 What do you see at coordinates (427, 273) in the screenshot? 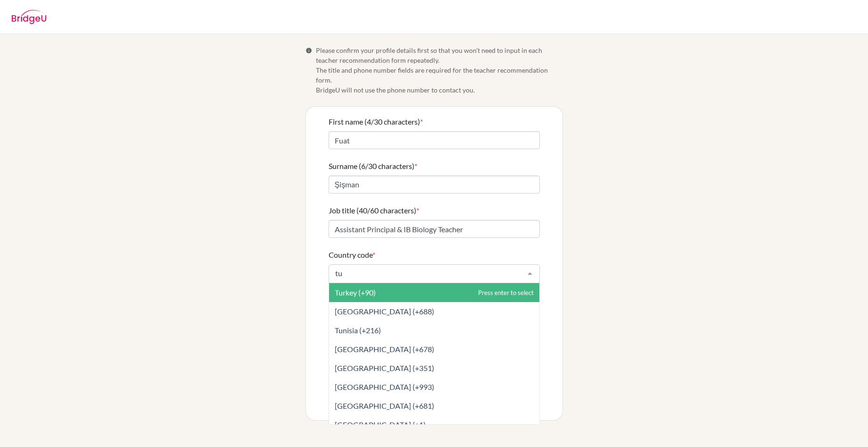
I see `input: Select a code` at bounding box center [427, 273].